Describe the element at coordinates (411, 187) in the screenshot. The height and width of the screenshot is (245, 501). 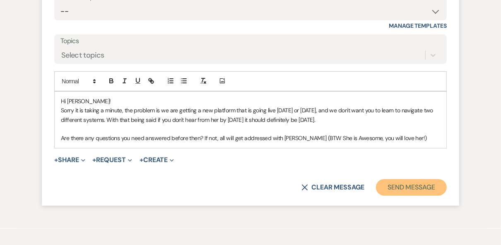
I see `button: Send Message` at that location.